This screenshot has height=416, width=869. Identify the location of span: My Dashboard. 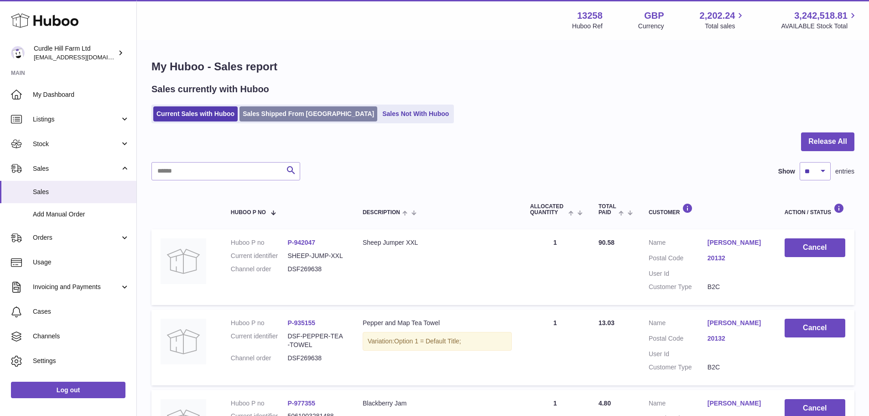
(81, 94).